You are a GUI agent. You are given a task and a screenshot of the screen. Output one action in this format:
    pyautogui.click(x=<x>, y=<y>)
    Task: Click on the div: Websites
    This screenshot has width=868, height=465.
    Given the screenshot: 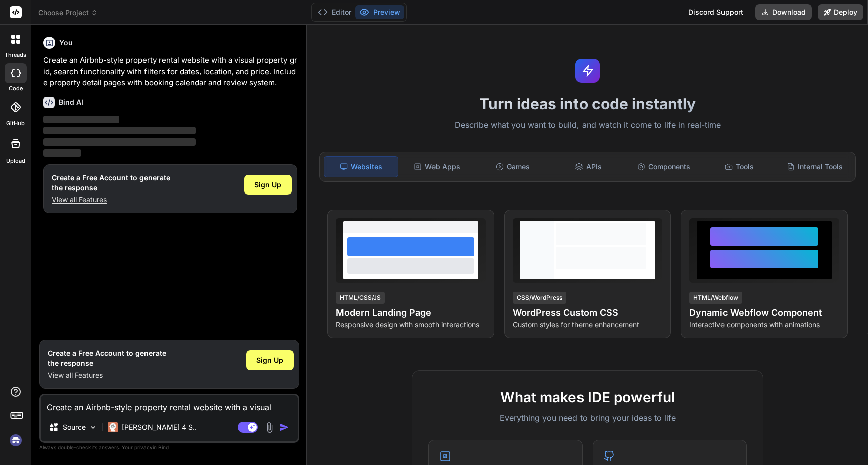 What is the action you would take?
    pyautogui.click(x=360, y=167)
    